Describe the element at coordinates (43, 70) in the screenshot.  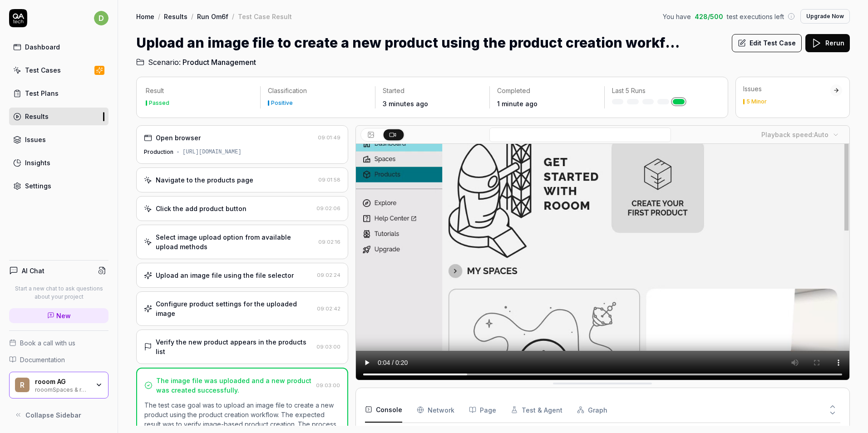
I see `div: Test Cases` at that location.